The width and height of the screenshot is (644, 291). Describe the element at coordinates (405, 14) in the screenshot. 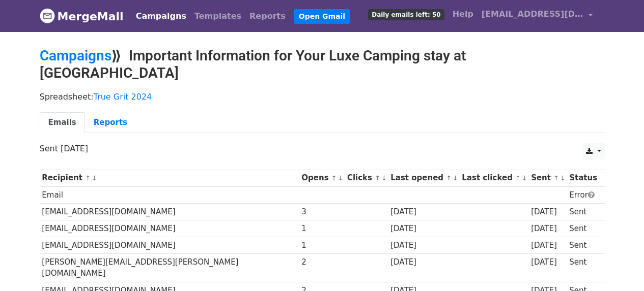

I see `span: Daily emails left: 50` at that location.